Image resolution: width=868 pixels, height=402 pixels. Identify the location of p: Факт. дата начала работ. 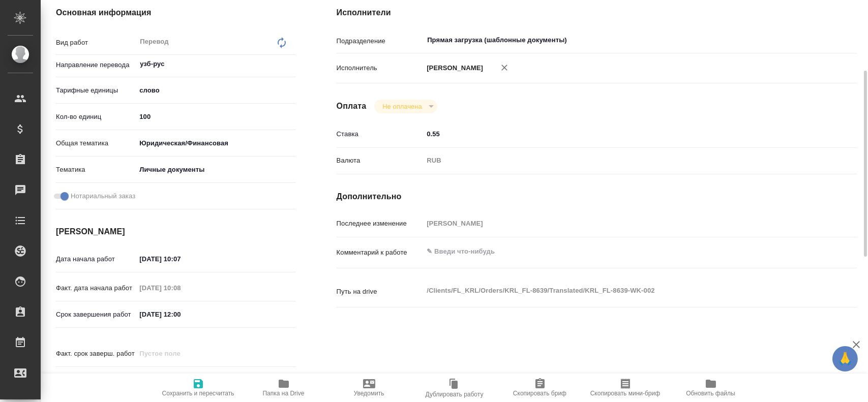
(96, 288).